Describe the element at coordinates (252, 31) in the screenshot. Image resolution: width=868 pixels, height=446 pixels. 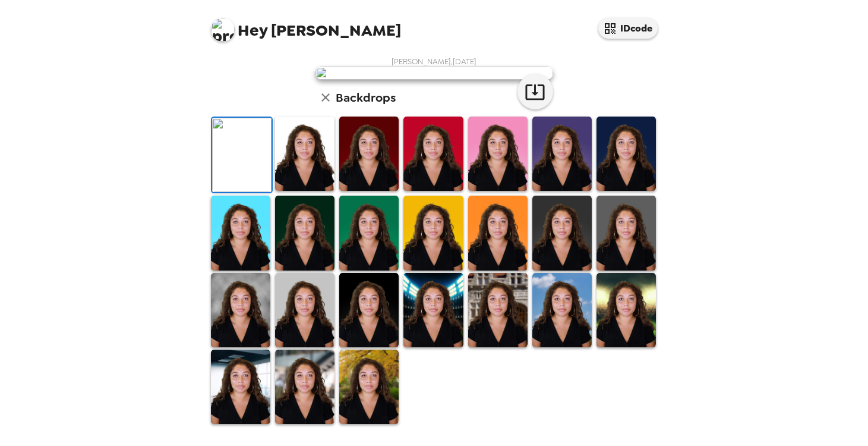
I see `span: Hey` at that location.